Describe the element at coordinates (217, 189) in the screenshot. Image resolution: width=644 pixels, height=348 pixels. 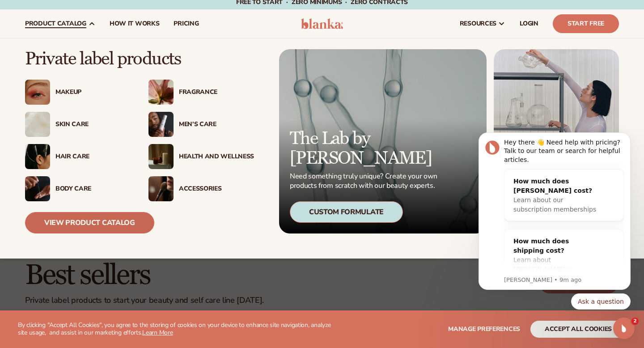
I see `div: Accessories` at that location.